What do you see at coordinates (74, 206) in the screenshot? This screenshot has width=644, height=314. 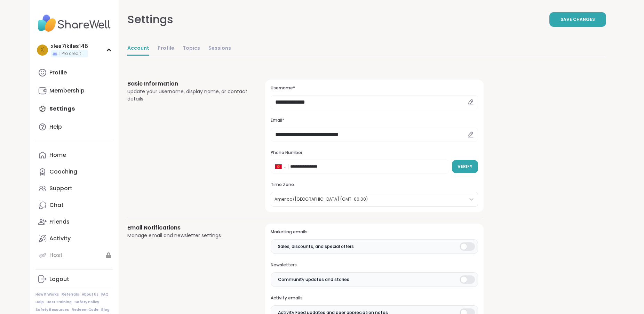 I see `a: Chat` at bounding box center [74, 206].